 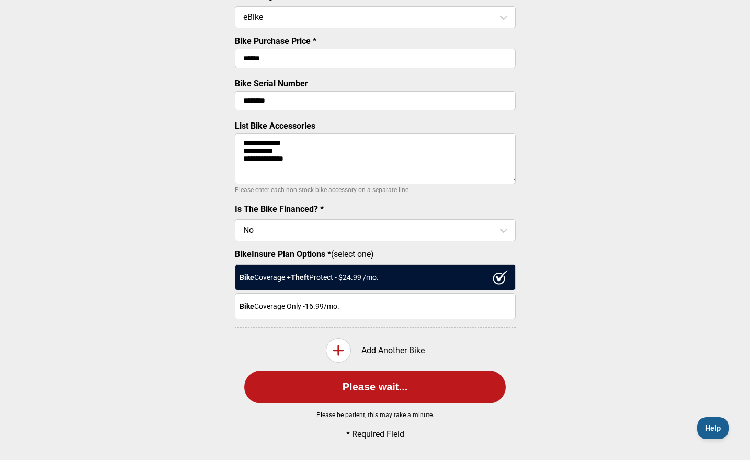 I want to click on label: List Bike Accessories, so click(x=275, y=125).